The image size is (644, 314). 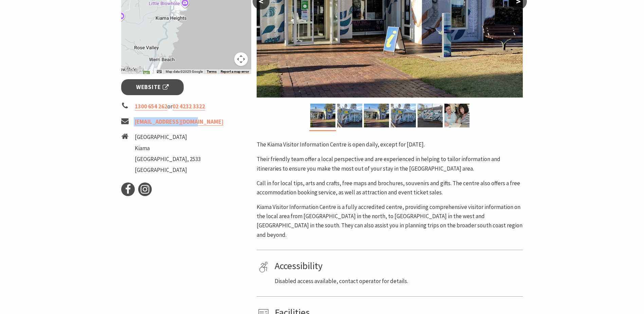 What do you see at coordinates (211, 71) in the screenshot?
I see `a: Terms (opens in new tab)` at bounding box center [211, 71].